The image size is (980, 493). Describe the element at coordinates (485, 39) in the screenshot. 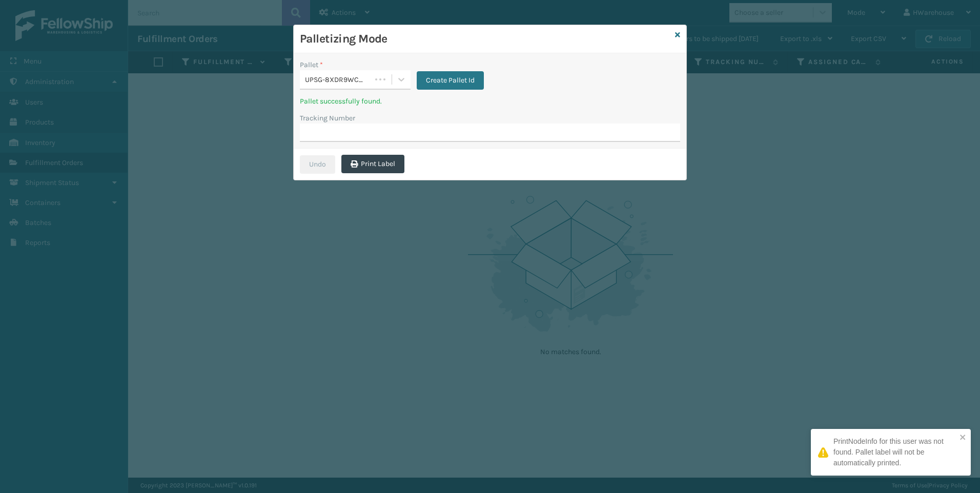

I see `h3: Palletizing Mode` at that location.